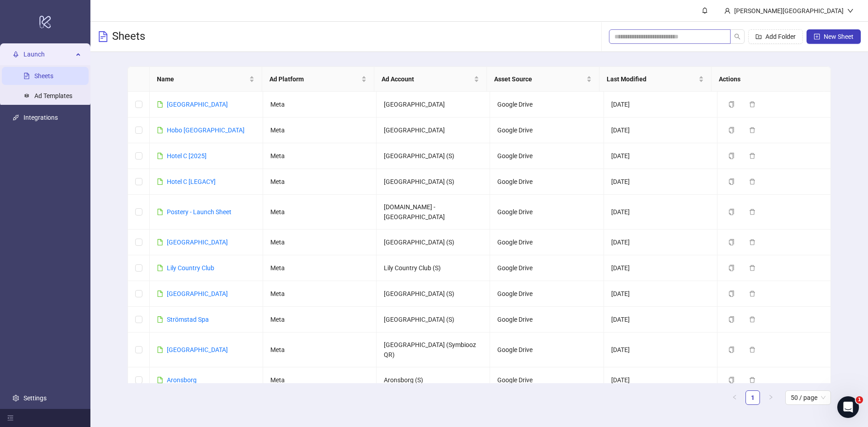  What do you see at coordinates (206, 79) in the screenshot?
I see `th: Name` at bounding box center [206, 79].